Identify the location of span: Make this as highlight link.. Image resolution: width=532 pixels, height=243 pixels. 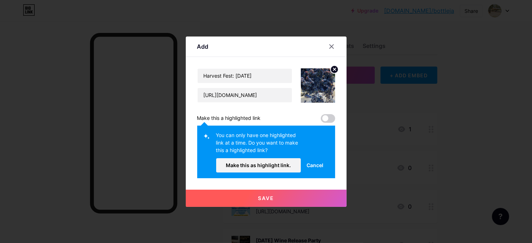
(259, 165).